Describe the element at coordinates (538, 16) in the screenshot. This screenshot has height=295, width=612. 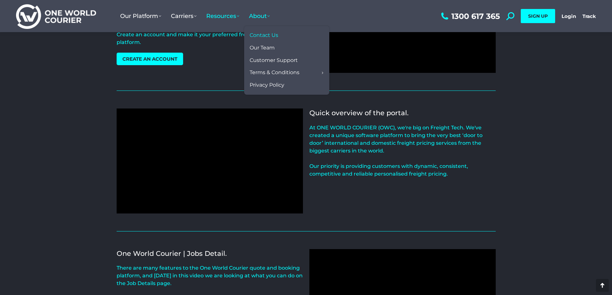
I see `span: SIGN UP` at that location.